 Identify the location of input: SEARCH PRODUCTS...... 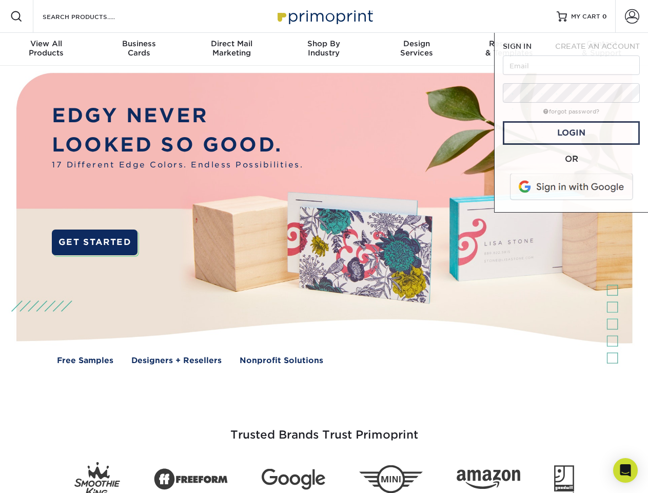
(91, 16).